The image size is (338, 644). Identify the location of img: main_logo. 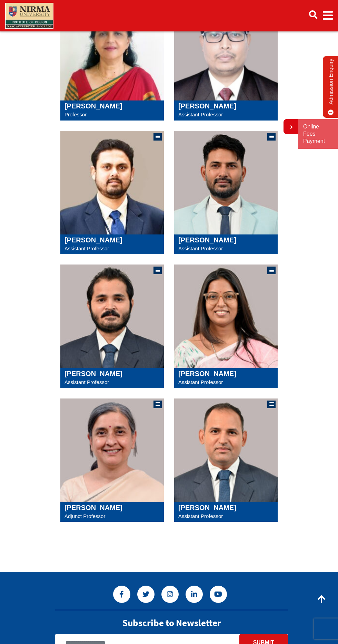
(29, 15).